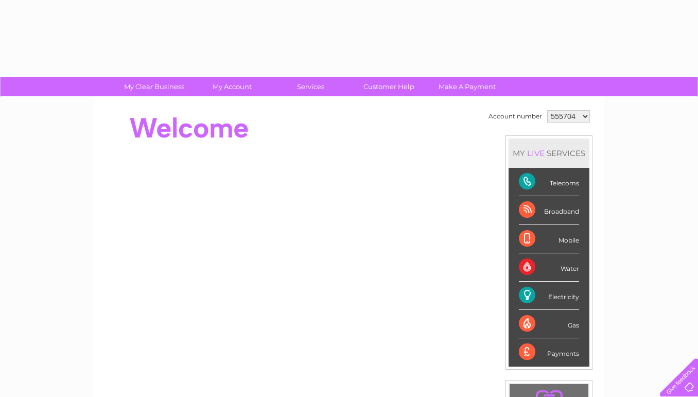  I want to click on a: My Account, so click(232, 87).